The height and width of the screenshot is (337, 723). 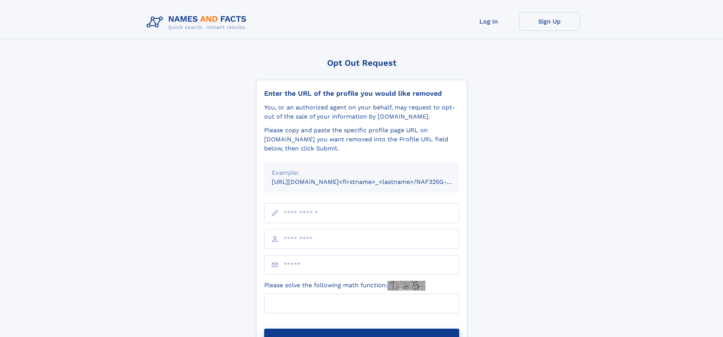 What do you see at coordinates (362, 63) in the screenshot?
I see `div: Opt Out Request` at bounding box center [362, 63].